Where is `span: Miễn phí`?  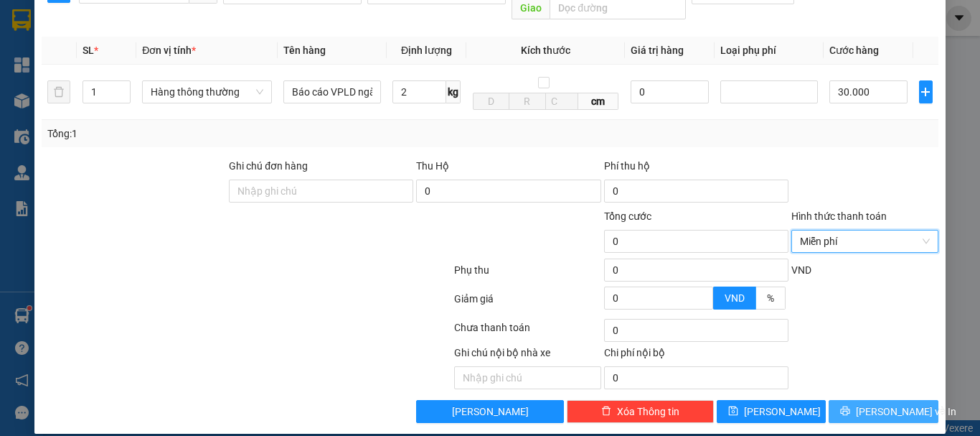
span: Miễn phí is located at coordinates (865, 241).